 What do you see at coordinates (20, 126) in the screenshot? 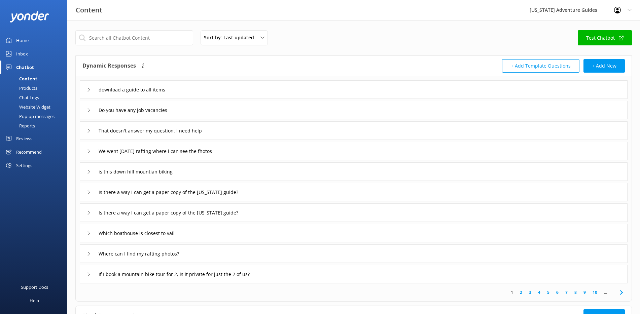
I see `div: Reports` at bounding box center [20, 126].